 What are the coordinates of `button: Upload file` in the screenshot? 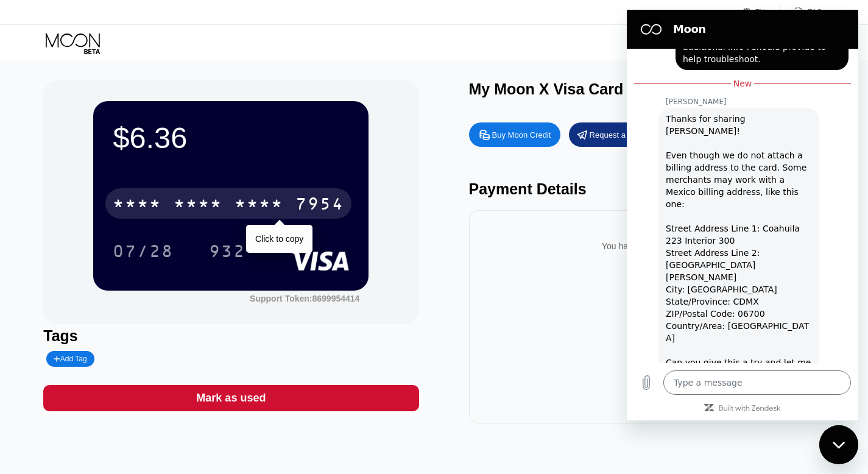 It's located at (19, 373).